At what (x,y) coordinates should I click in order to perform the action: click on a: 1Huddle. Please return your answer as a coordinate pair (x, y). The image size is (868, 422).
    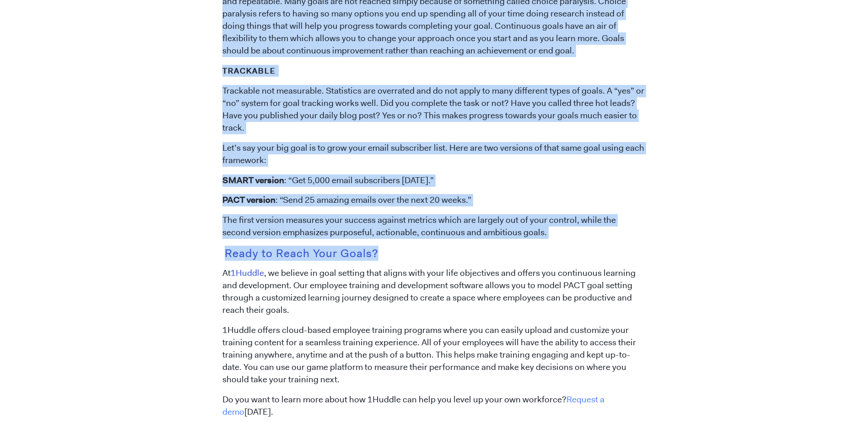
    Looking at the image, I should click on (247, 273).